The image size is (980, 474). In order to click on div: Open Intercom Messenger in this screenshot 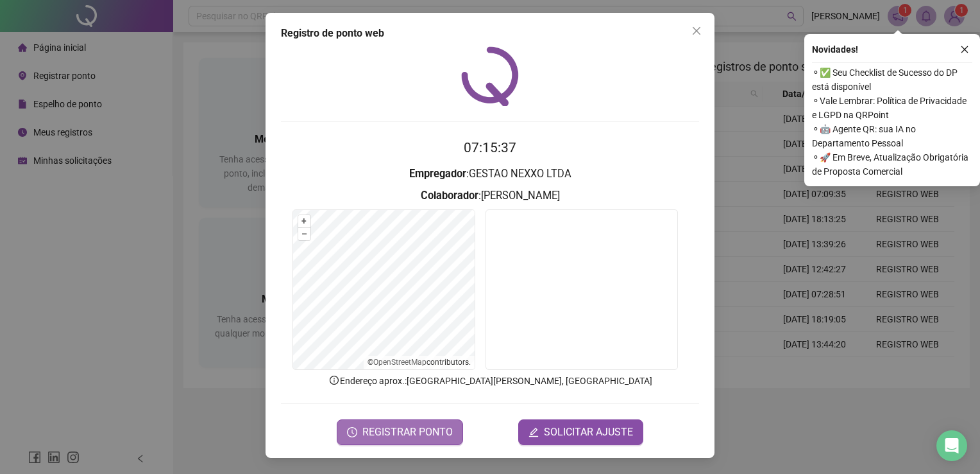, I will do `click(952, 445)`.